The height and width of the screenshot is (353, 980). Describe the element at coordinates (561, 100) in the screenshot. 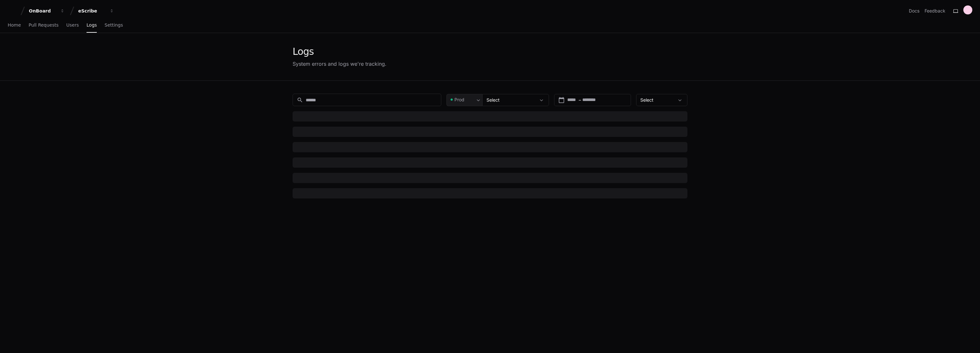

I see `button: Open calendar` at that location.